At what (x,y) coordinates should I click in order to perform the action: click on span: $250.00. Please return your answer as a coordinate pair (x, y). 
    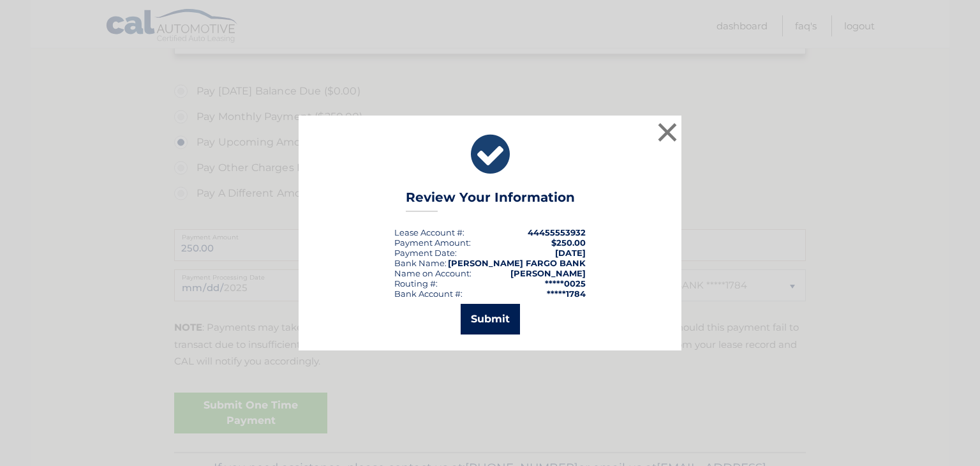
    Looking at the image, I should click on (568, 243).